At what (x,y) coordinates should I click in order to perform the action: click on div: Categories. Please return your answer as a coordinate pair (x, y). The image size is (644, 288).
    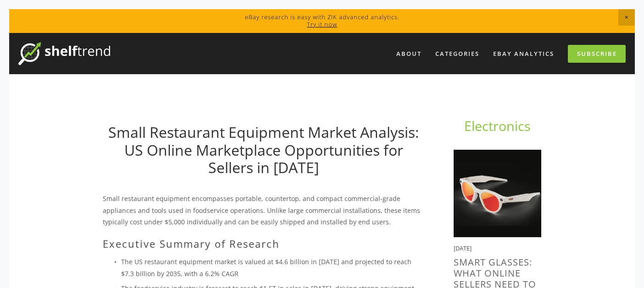
    Looking at the image, I should click on (457, 54).